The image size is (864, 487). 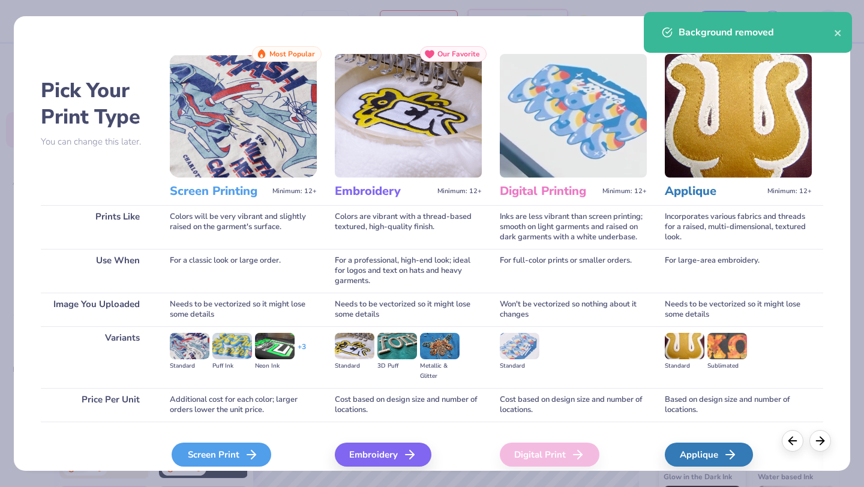 What do you see at coordinates (96, 227) in the screenshot?
I see `div: Prints Like` at bounding box center [96, 227].